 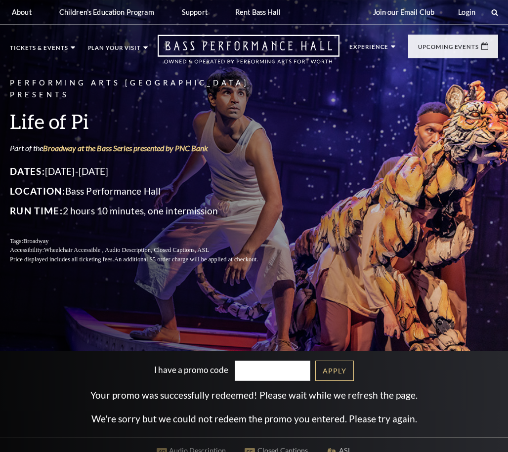 I want to click on p: Bass Performance Hall, so click(x=146, y=191).